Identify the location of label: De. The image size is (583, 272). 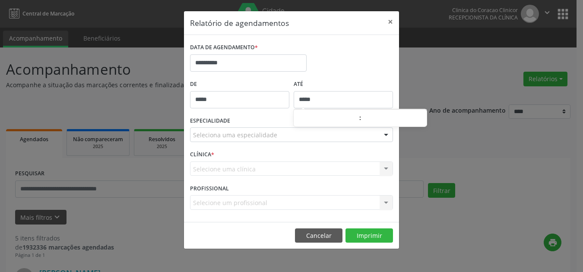
(240, 84).